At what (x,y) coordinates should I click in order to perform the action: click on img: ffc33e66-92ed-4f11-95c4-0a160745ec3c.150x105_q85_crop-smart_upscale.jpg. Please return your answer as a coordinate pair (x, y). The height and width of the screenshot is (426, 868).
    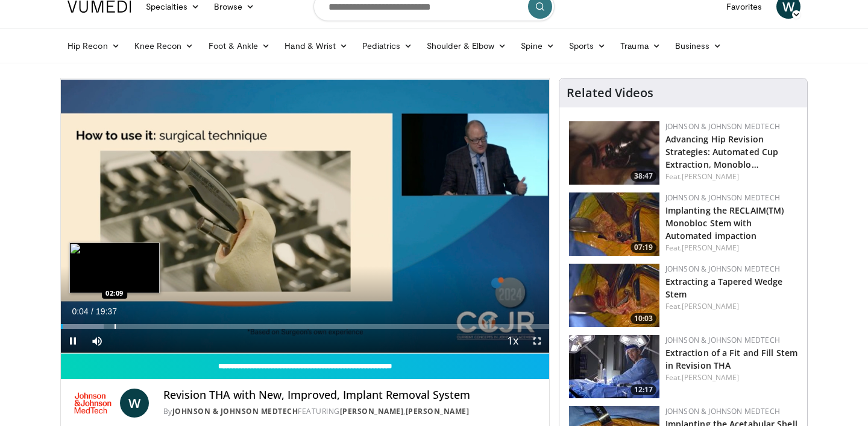
    Looking at the image, I should click on (614, 224).